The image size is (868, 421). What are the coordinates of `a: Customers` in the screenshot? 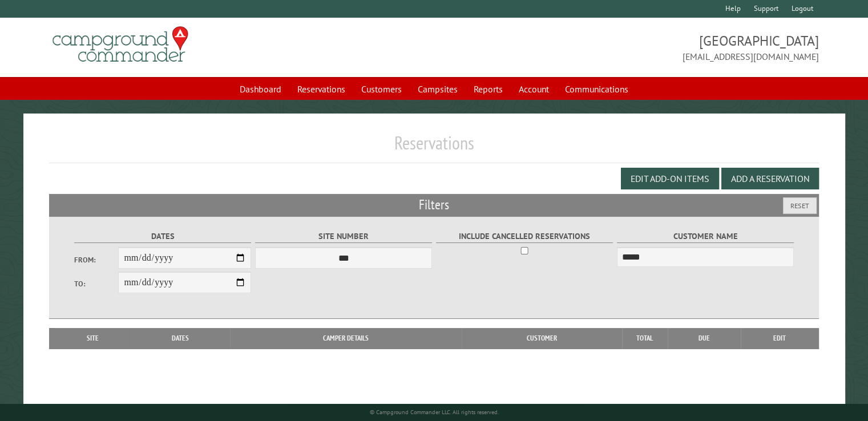 It's located at (381, 89).